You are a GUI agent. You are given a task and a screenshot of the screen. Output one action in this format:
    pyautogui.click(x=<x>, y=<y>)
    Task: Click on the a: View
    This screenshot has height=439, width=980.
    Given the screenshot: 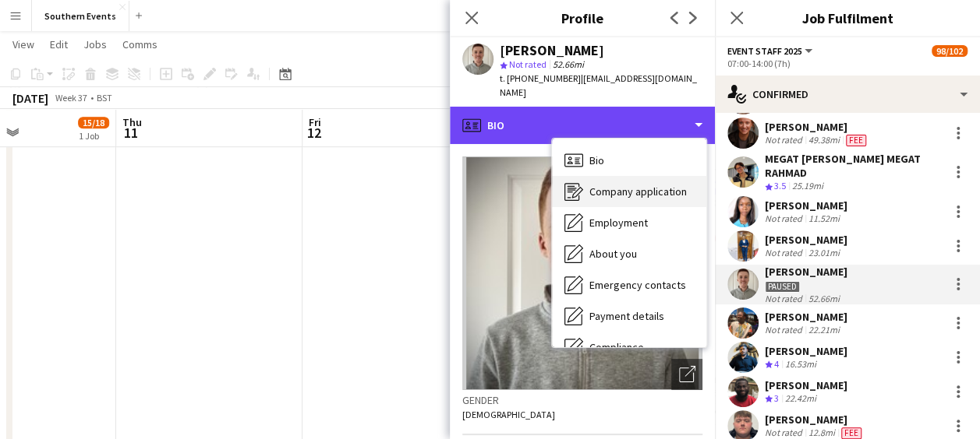 What is the action you would take?
    pyautogui.click(x=24, y=45)
    